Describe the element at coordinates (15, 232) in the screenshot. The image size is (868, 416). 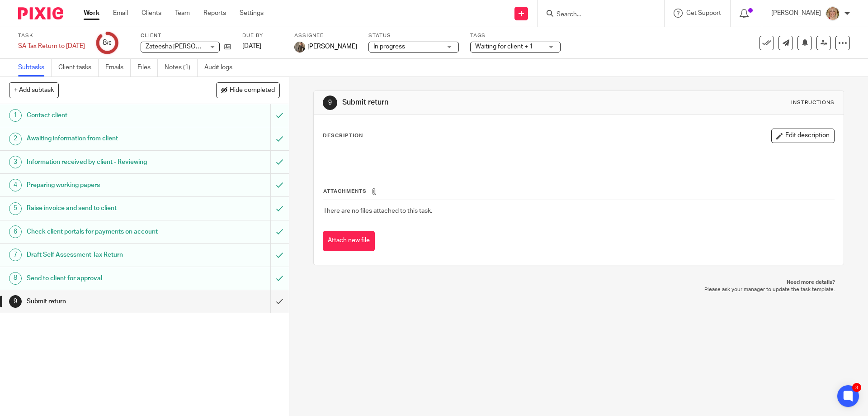
I see `div: 6` at that location.